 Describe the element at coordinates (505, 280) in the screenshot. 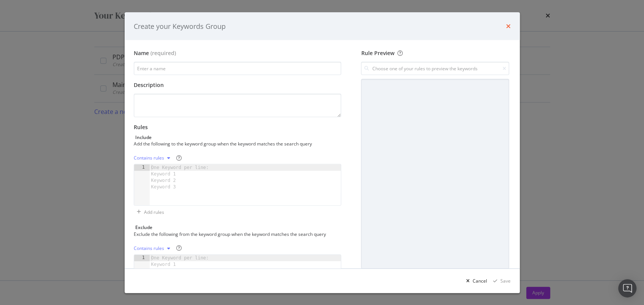

I see `div: Save` at that location.